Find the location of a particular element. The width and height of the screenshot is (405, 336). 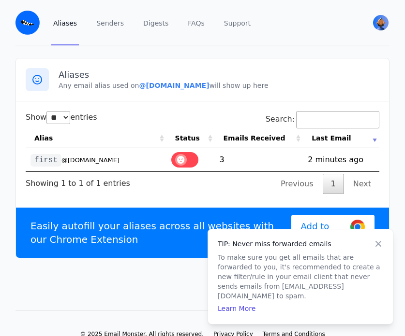

button: User menu is located at coordinates (380, 23).